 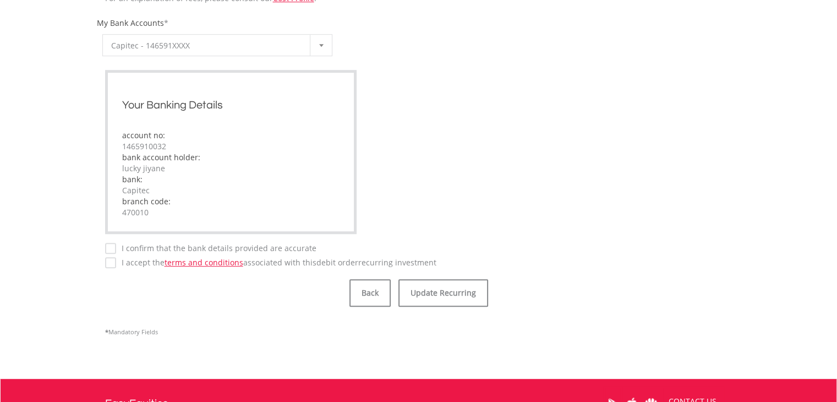 What do you see at coordinates (204, 262) in the screenshot?
I see `a: terms and conditions` at bounding box center [204, 262].